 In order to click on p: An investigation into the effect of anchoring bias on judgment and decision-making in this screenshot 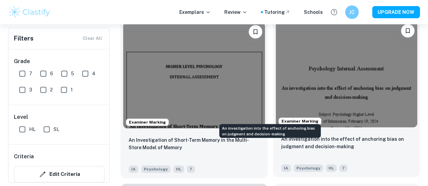, I will do `click(346, 143)`.